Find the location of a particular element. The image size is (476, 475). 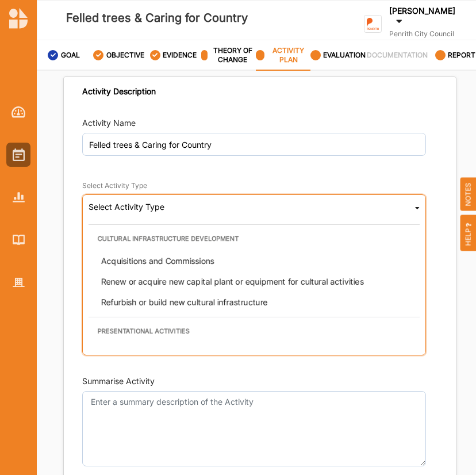

a: Organisation is located at coordinates (19, 283).